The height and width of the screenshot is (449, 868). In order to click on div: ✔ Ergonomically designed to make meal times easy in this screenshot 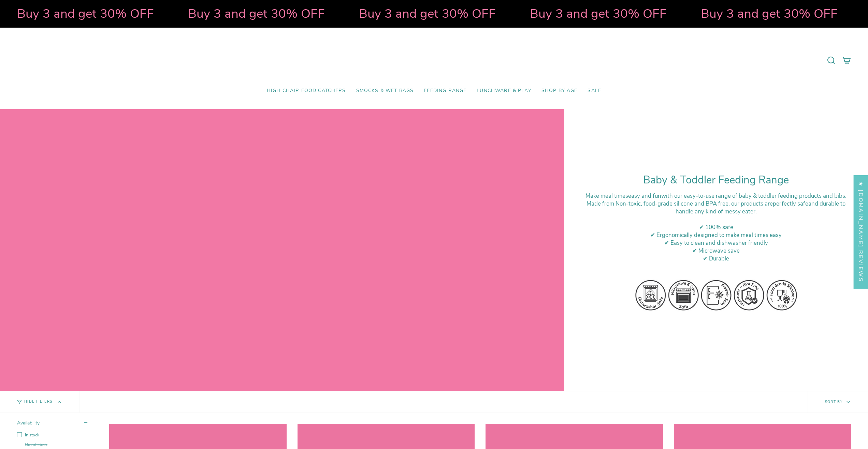, I will do `click(716, 235)`.